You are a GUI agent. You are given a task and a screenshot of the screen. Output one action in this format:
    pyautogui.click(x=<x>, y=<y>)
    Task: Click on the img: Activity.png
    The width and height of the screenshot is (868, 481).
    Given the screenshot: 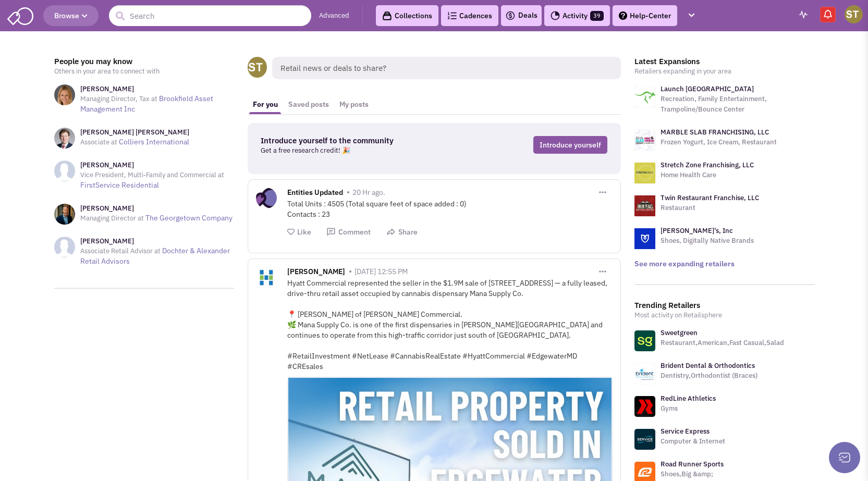 What is the action you would take?
    pyautogui.click(x=555, y=16)
    